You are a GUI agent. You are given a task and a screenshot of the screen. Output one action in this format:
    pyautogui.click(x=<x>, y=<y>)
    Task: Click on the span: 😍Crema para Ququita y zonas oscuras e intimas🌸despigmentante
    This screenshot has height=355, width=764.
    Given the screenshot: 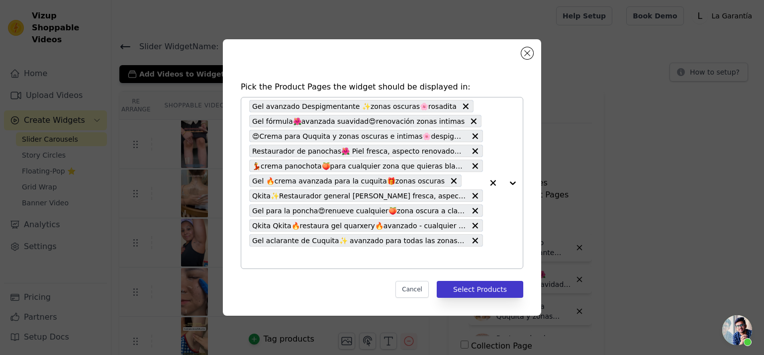 What is the action you would take?
    pyautogui.click(x=359, y=136)
    